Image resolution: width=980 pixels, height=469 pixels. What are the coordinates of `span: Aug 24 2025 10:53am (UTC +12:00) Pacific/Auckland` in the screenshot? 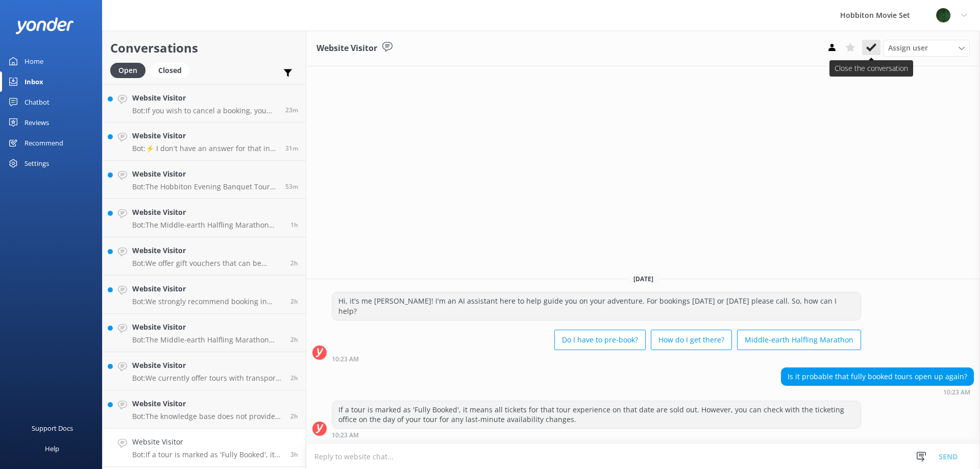 It's located at (294, 378).